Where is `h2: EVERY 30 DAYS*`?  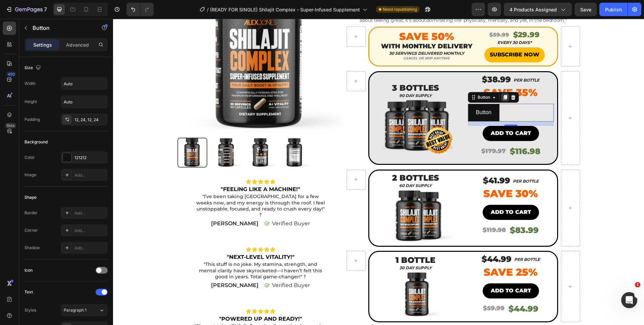
h2: EVERY 30 DAYS* is located at coordinates (401, 24).